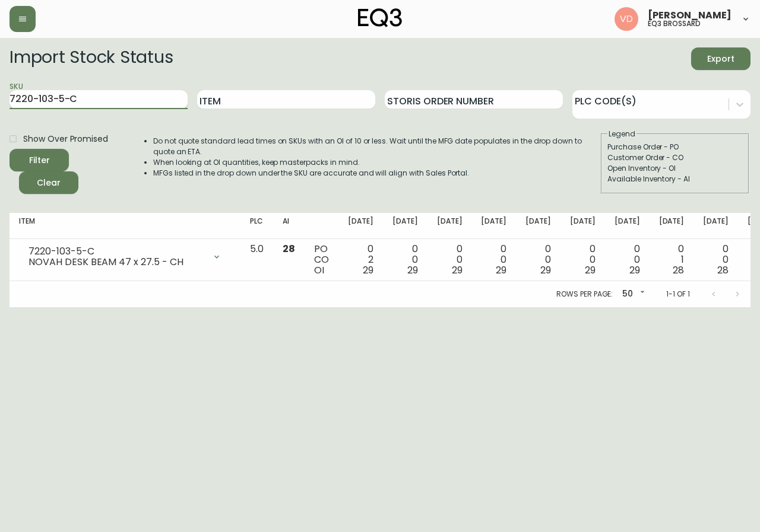 The width and height of the screenshot is (760, 532). I want to click on div: Purchase Order - PO, so click(675, 147).